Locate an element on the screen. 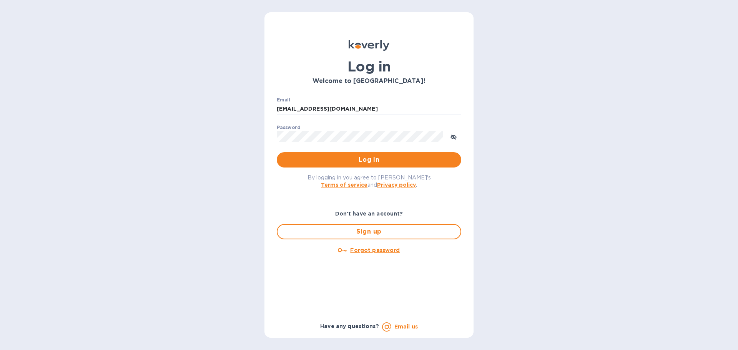 The height and width of the screenshot is (350, 738). button: Sign up is located at coordinates (369, 232).